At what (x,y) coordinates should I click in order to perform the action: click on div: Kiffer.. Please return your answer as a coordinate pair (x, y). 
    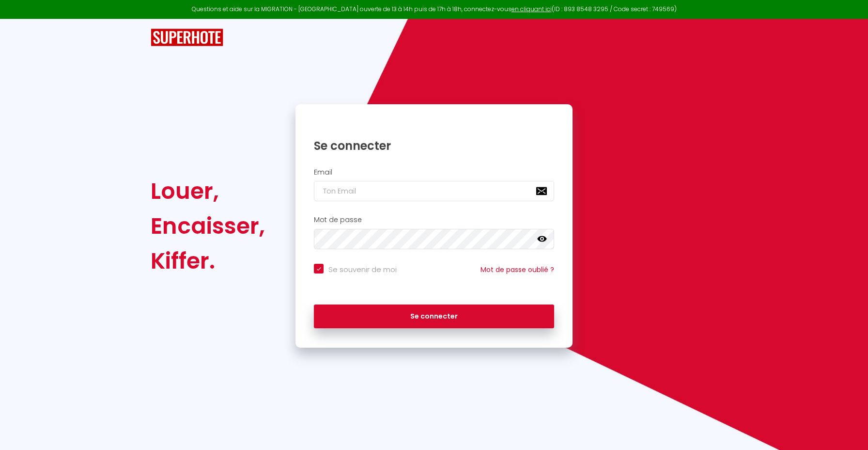
    Looking at the image, I should click on (208, 261).